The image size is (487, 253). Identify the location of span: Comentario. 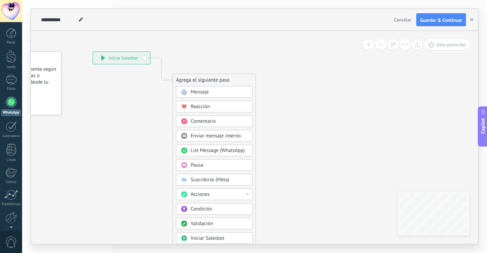
(203, 121).